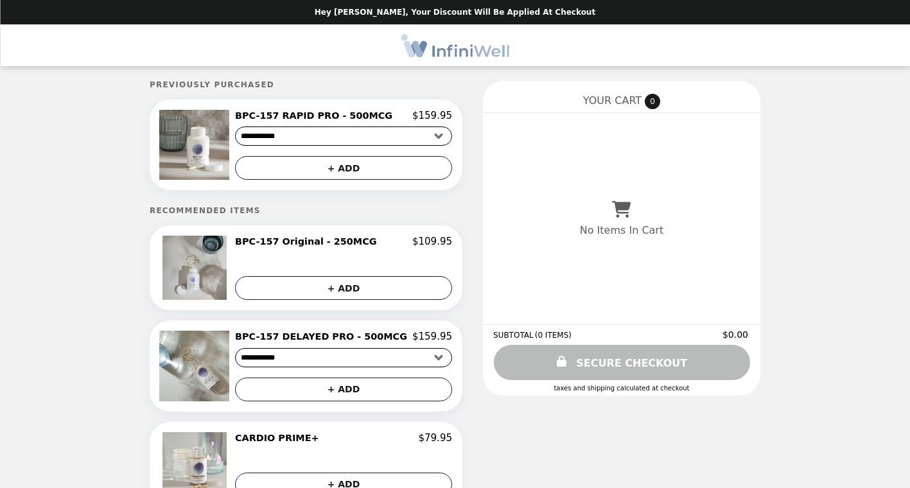 This screenshot has height=488, width=910. I want to click on p: $79.95, so click(435, 438).